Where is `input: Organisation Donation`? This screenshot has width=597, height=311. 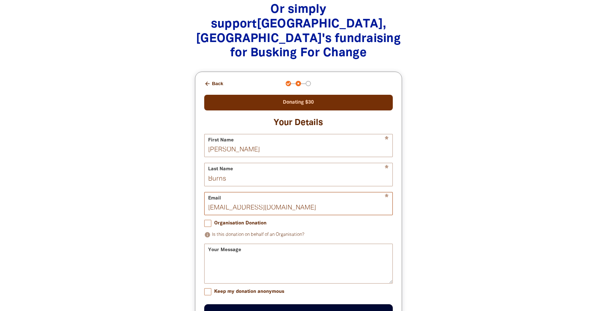 input: Organisation Donation is located at coordinates (208, 223).